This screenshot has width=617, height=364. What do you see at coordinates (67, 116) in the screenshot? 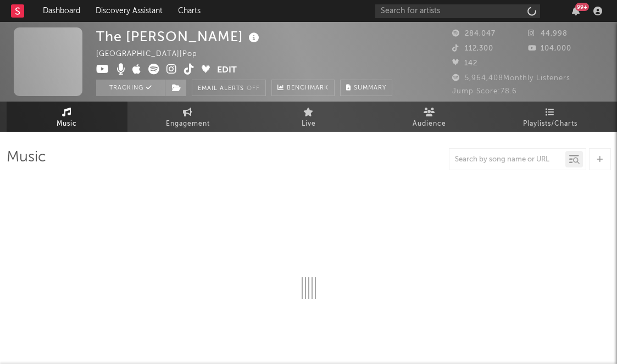
I see `a: Music` at bounding box center [67, 116].